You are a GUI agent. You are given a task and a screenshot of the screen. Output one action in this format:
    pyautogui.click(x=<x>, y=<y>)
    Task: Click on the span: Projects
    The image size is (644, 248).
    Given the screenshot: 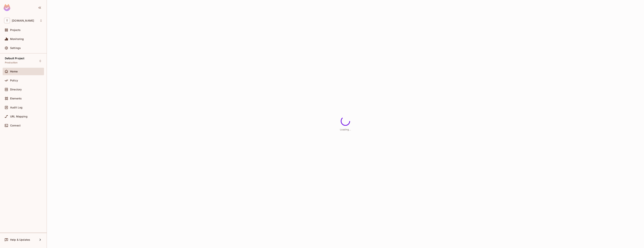 What is the action you would take?
    pyautogui.click(x=15, y=30)
    